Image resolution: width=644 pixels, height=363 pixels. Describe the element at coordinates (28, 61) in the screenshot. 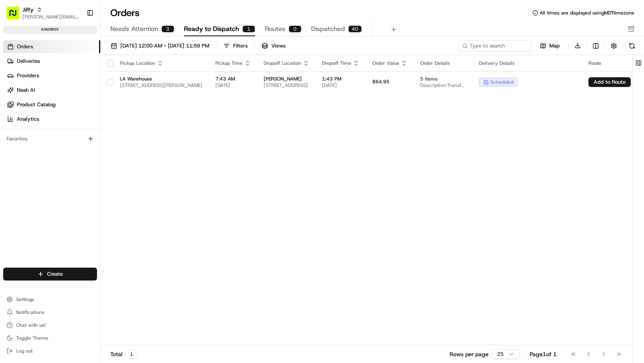

I see `span: Deliveries` at that location.